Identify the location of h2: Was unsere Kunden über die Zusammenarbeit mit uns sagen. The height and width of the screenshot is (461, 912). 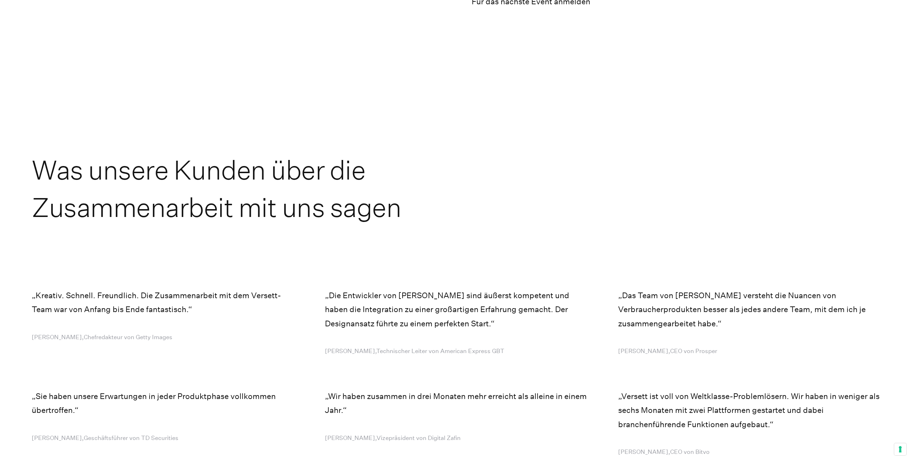
(245, 188).